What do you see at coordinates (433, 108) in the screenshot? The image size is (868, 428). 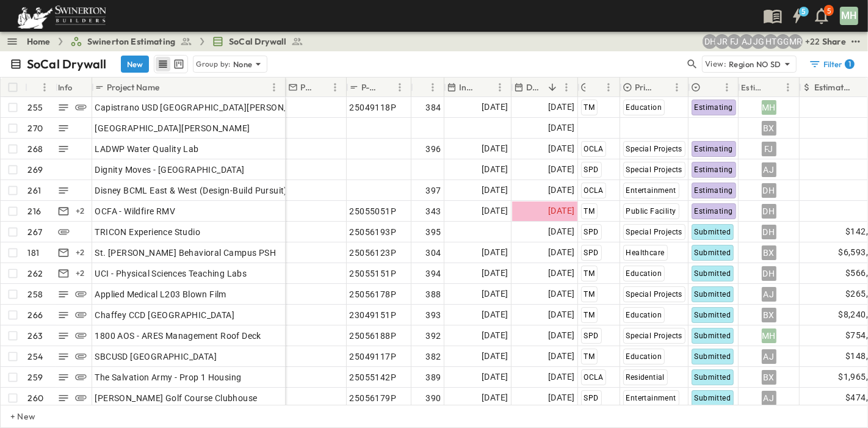 I see `span: 384` at bounding box center [433, 108].